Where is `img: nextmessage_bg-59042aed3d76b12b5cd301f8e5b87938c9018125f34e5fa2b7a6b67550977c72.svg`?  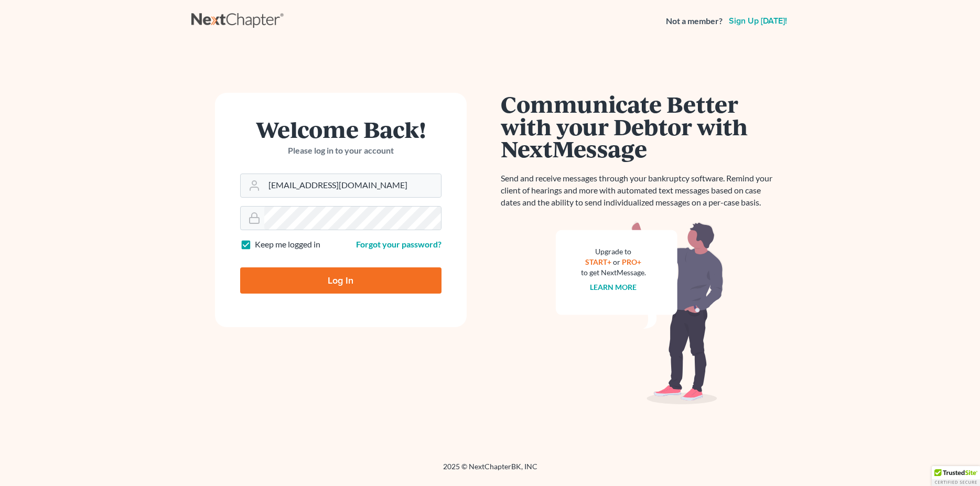 img: nextmessage_bg-59042aed3d76b12b5cd301f8e5b87938c9018125f34e5fa2b7a6b67550977c72.svg is located at coordinates (639, 313).